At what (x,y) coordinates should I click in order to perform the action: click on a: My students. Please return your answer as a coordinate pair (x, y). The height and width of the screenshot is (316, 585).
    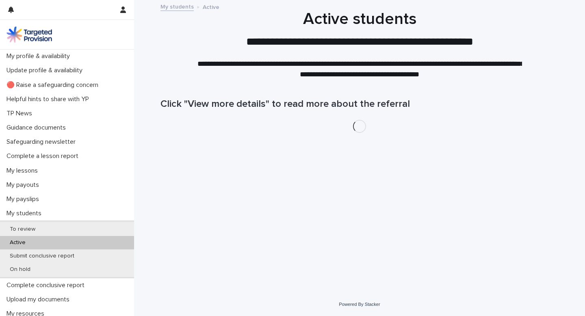
    Looking at the image, I should click on (177, 6).